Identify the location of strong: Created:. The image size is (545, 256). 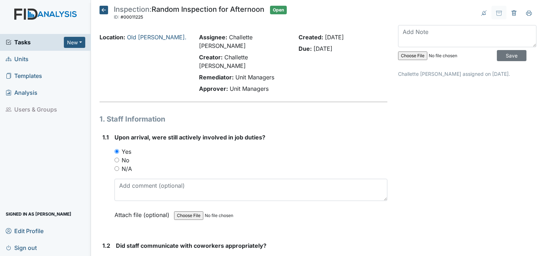
(311, 37).